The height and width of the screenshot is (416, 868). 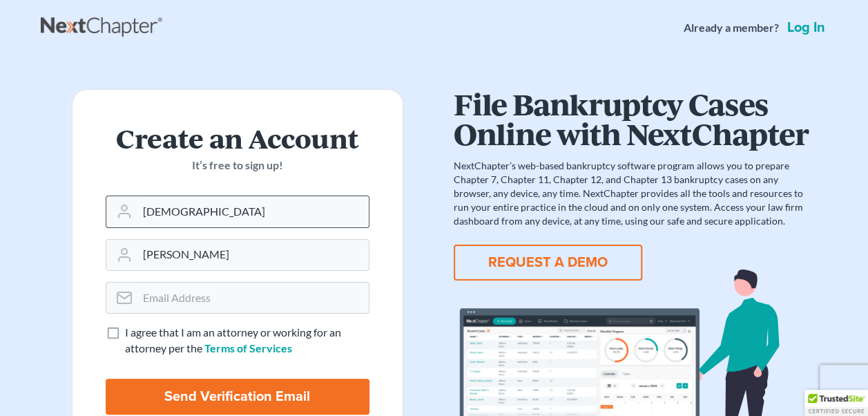 What do you see at coordinates (253, 211) in the screenshot?
I see `input: First Name` at bounding box center [253, 211].